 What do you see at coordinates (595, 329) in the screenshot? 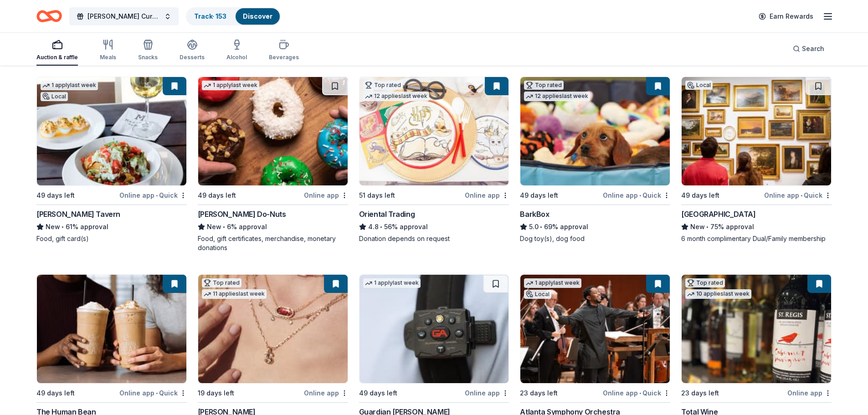
I see `img: Image for Atlanta Symphony Orchestra` at bounding box center [595, 329].